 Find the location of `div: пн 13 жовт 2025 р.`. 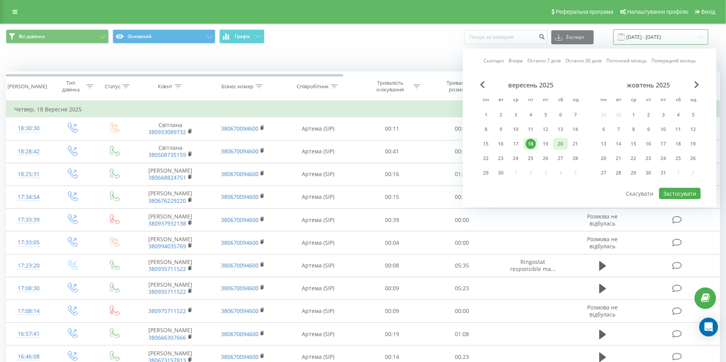

div: пн 13 жовт 2025 р. is located at coordinates (604, 144).